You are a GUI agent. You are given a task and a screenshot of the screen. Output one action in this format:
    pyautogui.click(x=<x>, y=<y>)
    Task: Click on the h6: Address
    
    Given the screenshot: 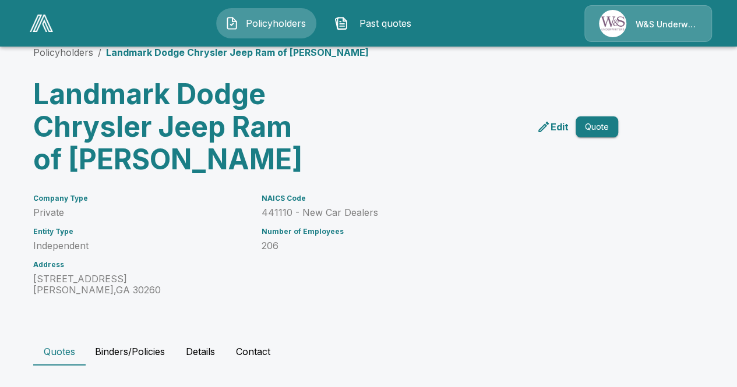 What is the action you would take?
    pyautogui.click(x=140, y=265)
    